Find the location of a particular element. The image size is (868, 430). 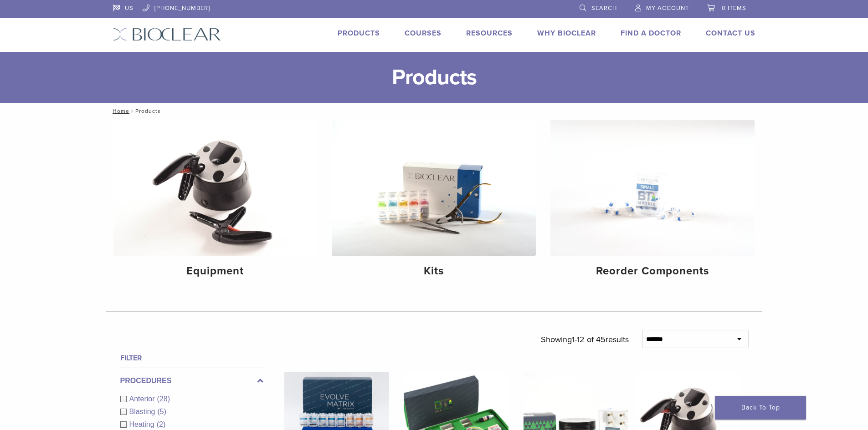

p: Showing results is located at coordinates (584, 339).